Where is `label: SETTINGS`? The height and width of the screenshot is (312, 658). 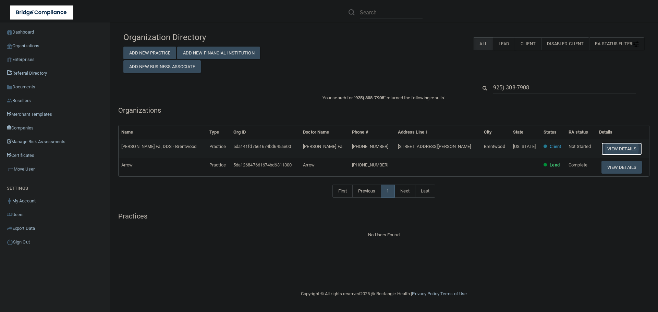
label: SETTINGS is located at coordinates (17, 188).